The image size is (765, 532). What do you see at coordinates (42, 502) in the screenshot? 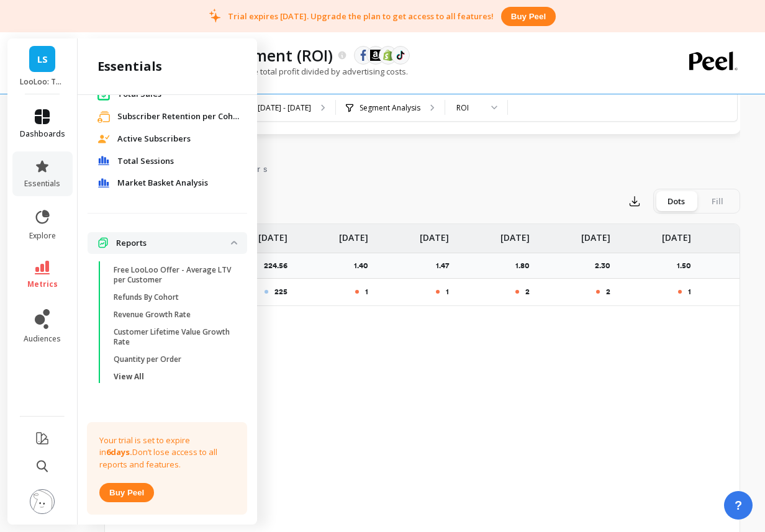
I see `img: profile picture` at bounding box center [42, 502].